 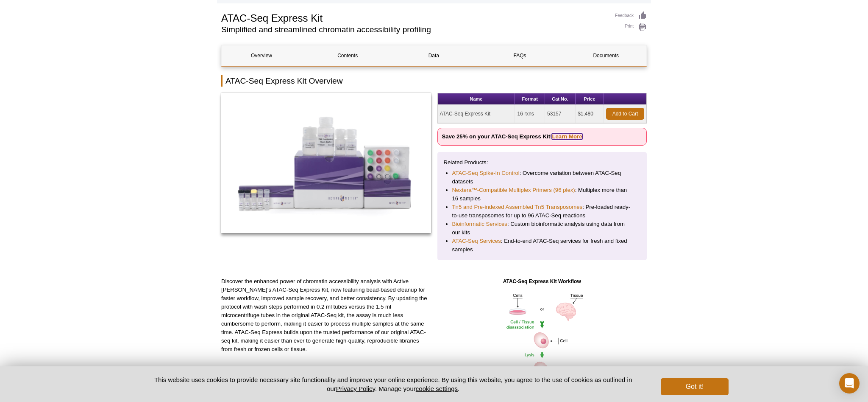 I want to click on a: FAQs, so click(x=520, y=56).